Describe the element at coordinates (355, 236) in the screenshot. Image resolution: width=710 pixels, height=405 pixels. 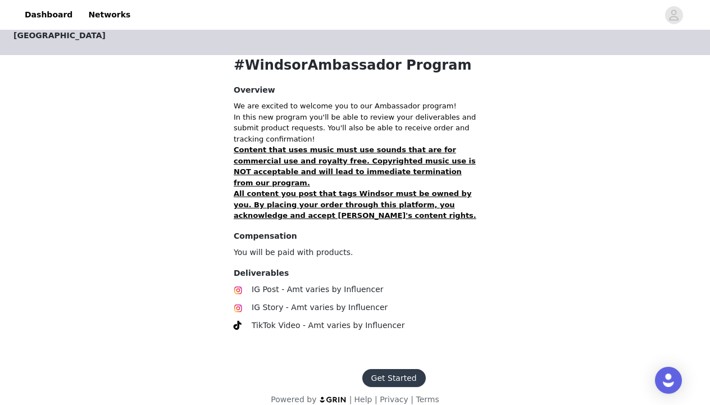
I see `h4: Compensation` at that location.